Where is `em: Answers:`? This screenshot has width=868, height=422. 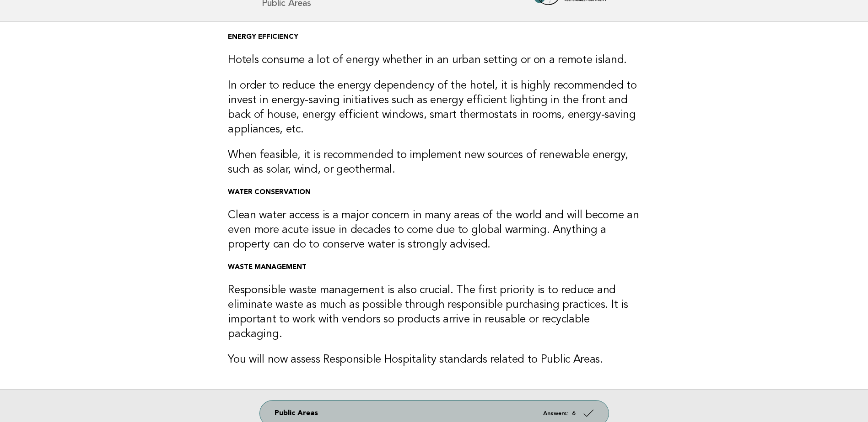
em: Answers: is located at coordinates (556, 414).